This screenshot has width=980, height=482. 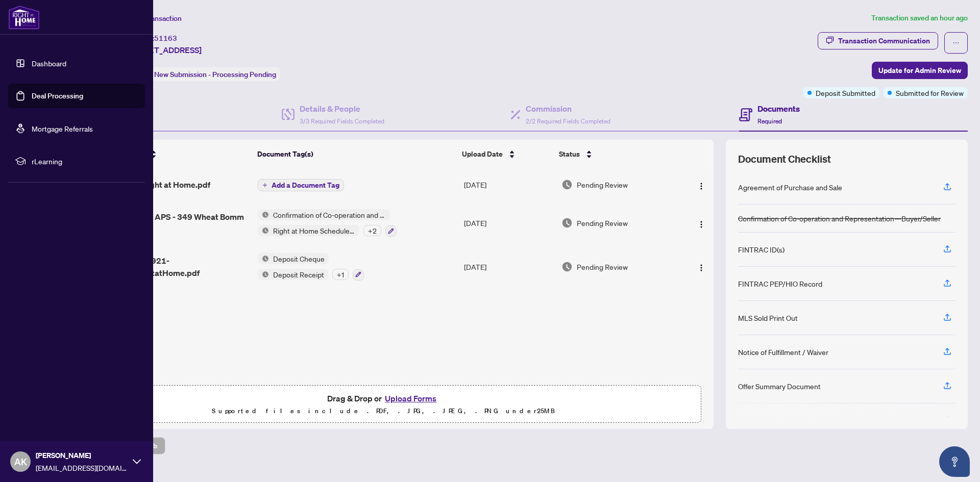 I want to click on button: Upload Forms, so click(x=410, y=399).